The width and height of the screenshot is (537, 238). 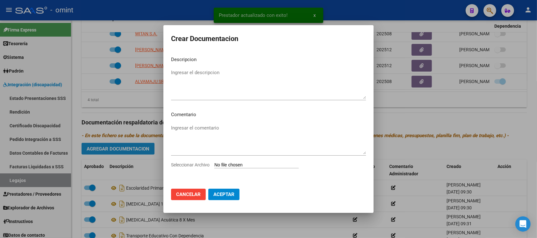 I want to click on span: Cancelar, so click(x=188, y=194).